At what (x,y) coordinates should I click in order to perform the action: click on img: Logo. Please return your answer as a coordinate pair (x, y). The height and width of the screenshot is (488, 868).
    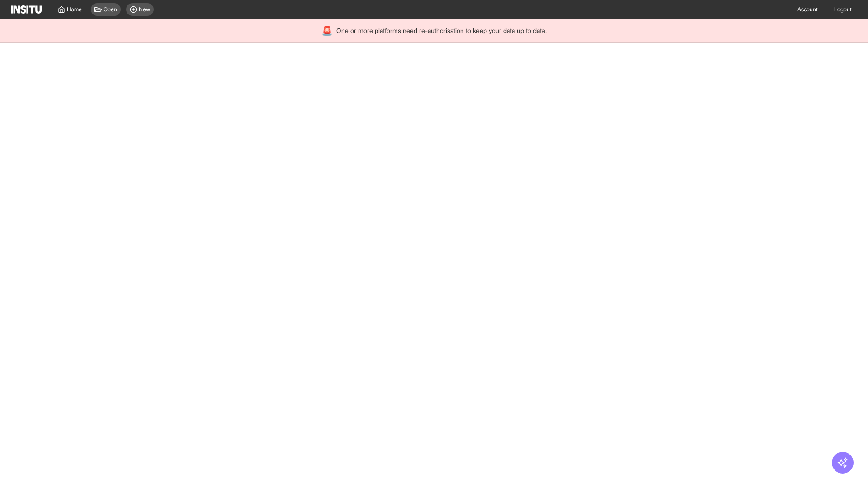
    Looking at the image, I should click on (26, 9).